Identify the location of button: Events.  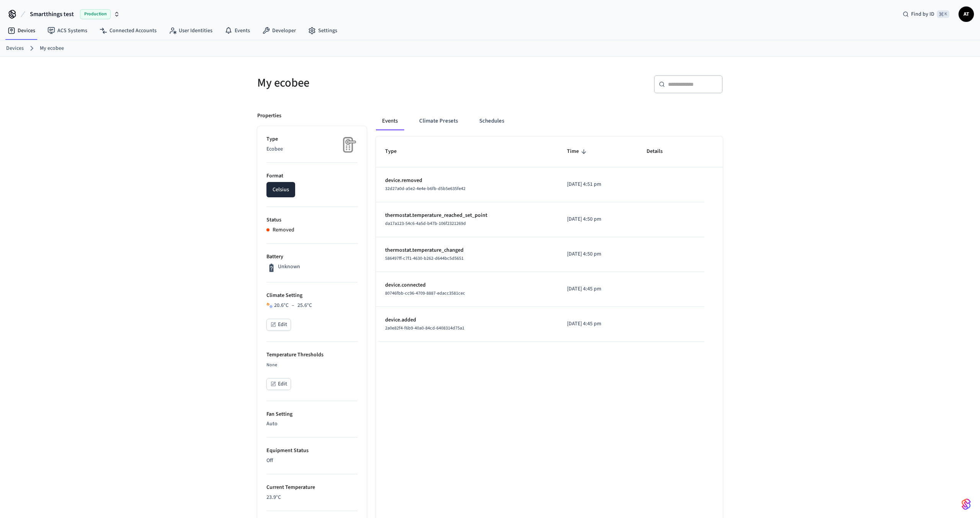
(390, 121).